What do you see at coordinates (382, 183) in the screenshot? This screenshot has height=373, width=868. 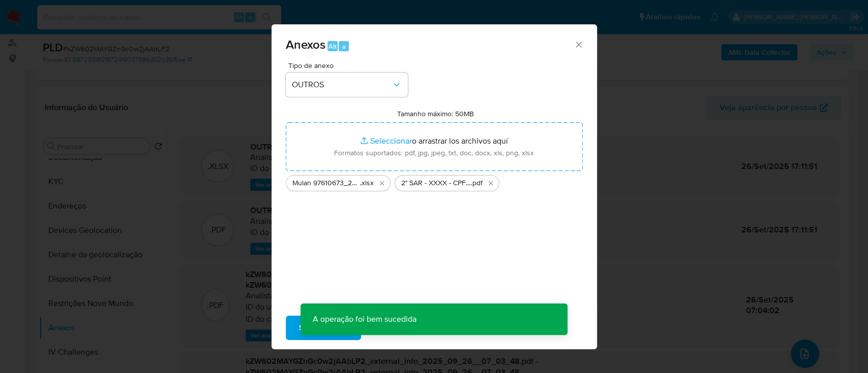 I see `button: Eliminar Mulan 97610673_2025_09_25_13_20_45.xlsx` at bounding box center [382, 183].